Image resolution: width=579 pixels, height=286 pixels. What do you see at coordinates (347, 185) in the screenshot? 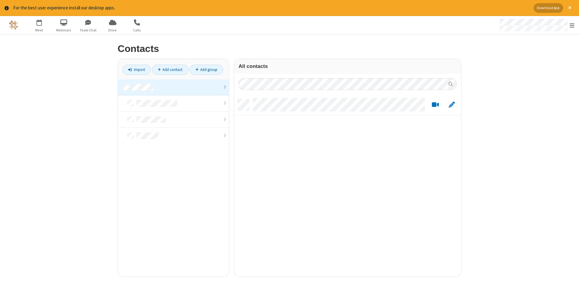
I see `div: grid` at bounding box center [347, 185].